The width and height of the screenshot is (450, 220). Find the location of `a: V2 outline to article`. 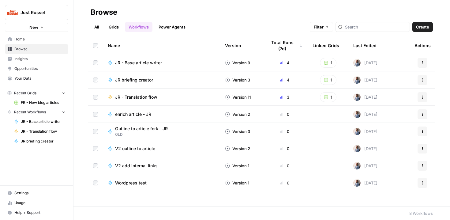

a: V2 outline to article is located at coordinates (161, 149).